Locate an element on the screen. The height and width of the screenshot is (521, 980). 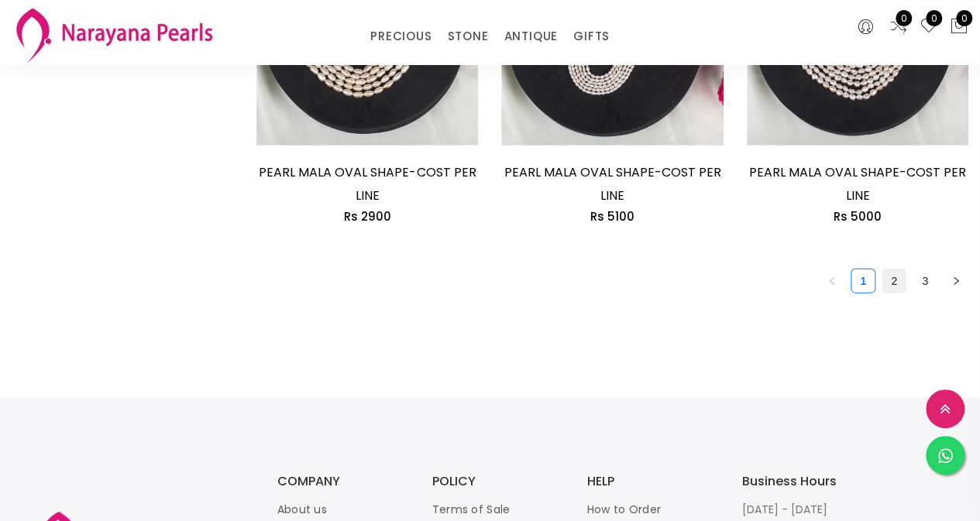
li: 1 is located at coordinates (863, 281).